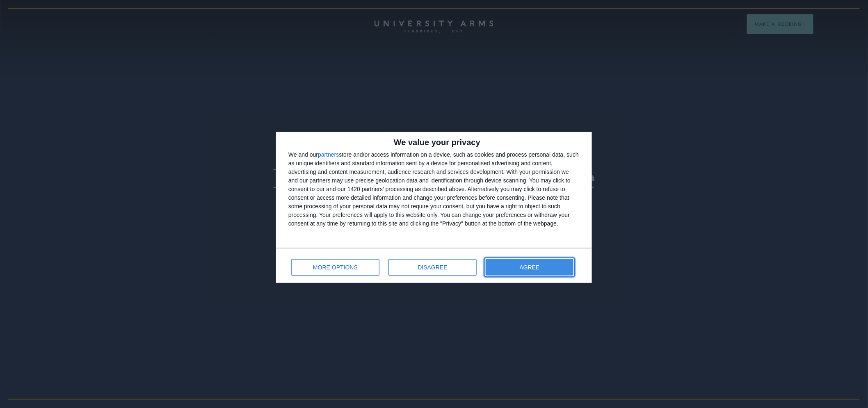  I want to click on button: DISAGREE, so click(433, 268).